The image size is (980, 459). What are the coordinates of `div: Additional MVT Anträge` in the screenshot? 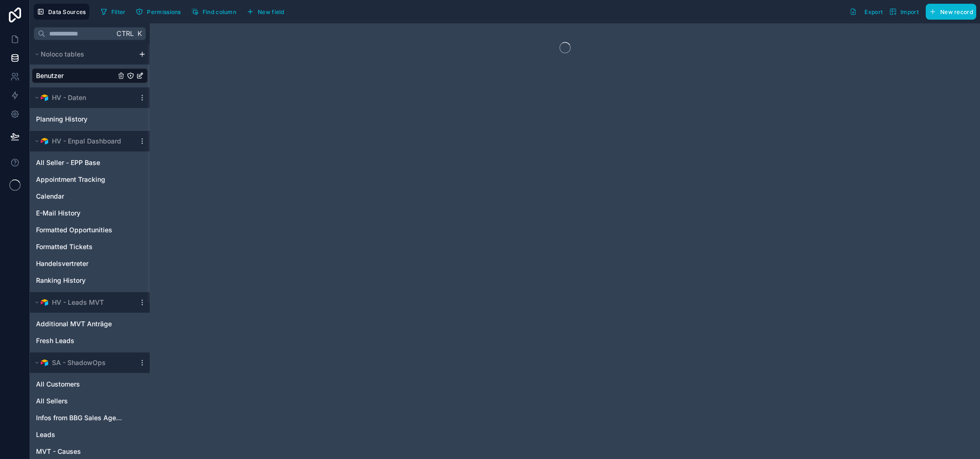 It's located at (90, 324).